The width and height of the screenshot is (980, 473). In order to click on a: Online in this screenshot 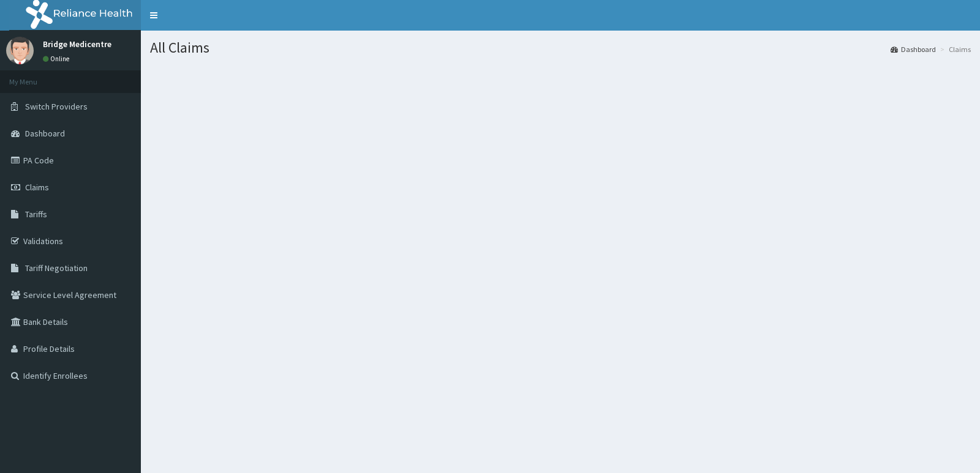, I will do `click(57, 59)`.